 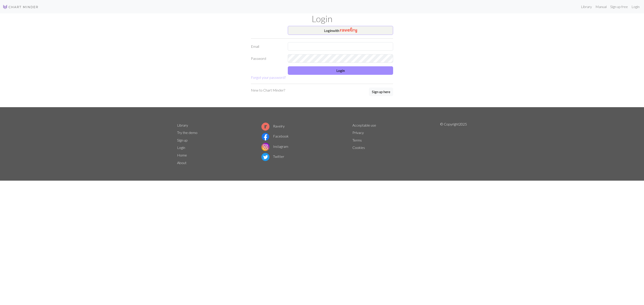 What do you see at coordinates (275, 136) in the screenshot?
I see `a: Facebook` at bounding box center [275, 136].